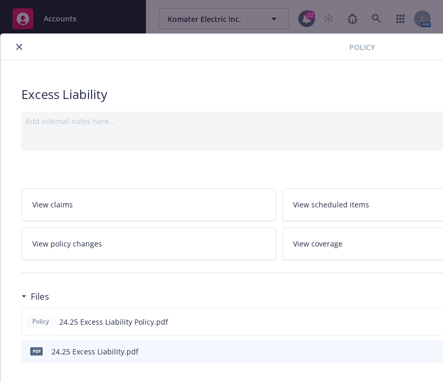 The height and width of the screenshot is (382, 443). What do you see at coordinates (67, 243) in the screenshot?
I see `span: View policy changes` at bounding box center [67, 243].